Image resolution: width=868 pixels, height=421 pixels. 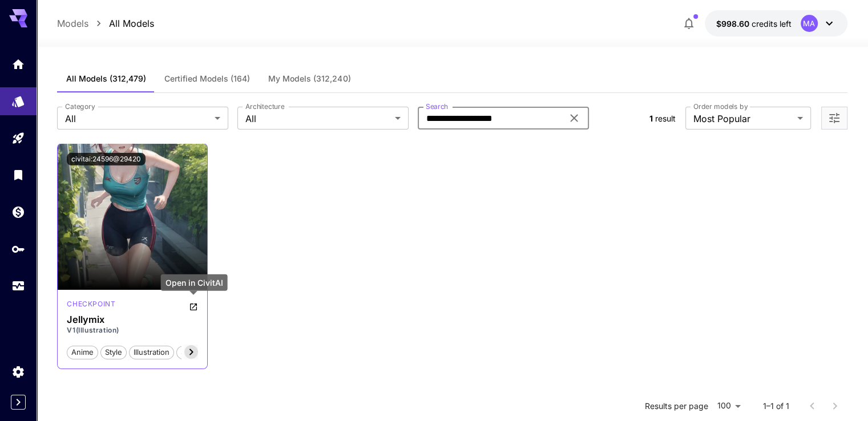 I want to click on span: illustration, so click(x=151, y=352).